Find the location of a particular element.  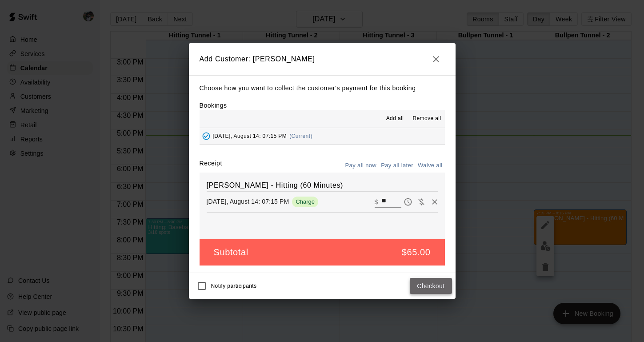

h5: $65.00 is located at coordinates (416, 252).